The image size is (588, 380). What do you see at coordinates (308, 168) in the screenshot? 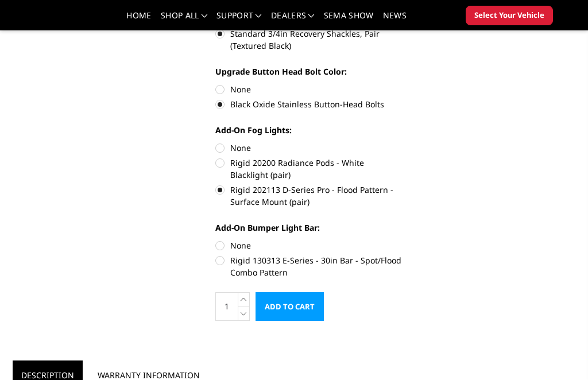
I see `label: Rigid 20200 Radiance Pods - White Blacklight (pair)` at bounding box center [308, 168].